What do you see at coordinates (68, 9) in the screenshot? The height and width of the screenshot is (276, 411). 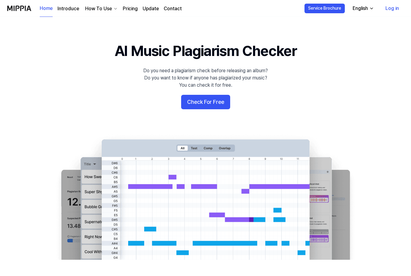 I see `a: Introduce` at bounding box center [68, 9].